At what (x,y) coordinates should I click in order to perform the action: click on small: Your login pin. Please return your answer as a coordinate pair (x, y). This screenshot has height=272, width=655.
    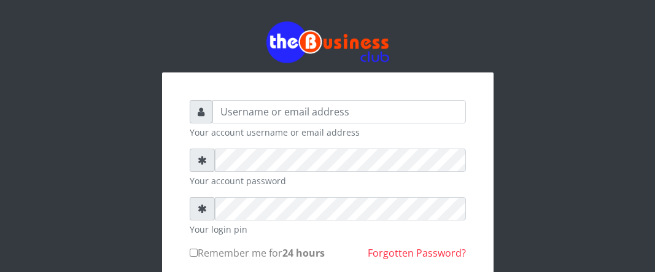
    Looking at the image, I should click on (328, 229).